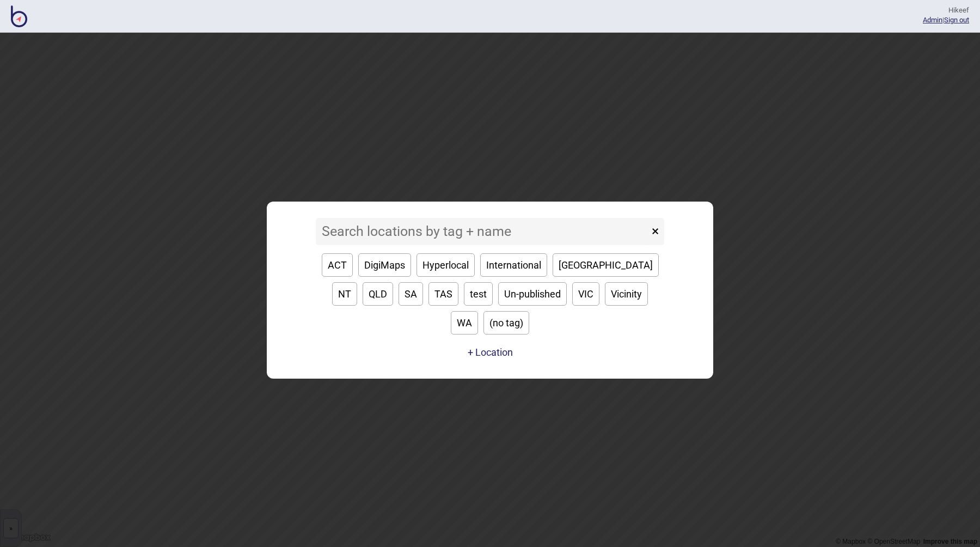 Image resolution: width=980 pixels, height=547 pixels. What do you see at coordinates (378, 294) in the screenshot?
I see `button: QLD` at bounding box center [378, 294].